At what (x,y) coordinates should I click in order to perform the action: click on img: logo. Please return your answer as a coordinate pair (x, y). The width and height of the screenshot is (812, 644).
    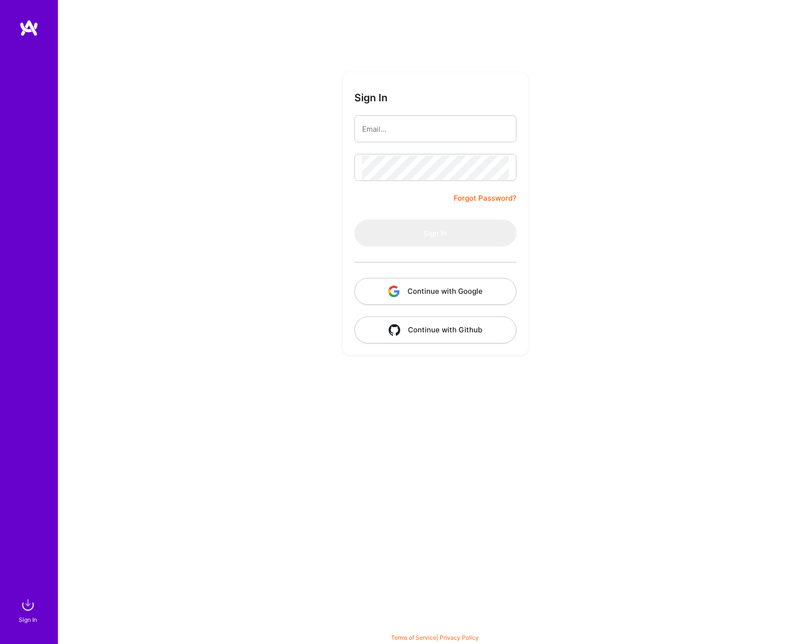
    Looking at the image, I should click on (29, 28).